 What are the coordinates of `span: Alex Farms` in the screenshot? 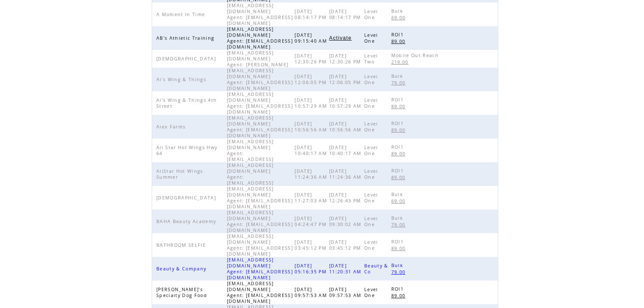 It's located at (172, 127).